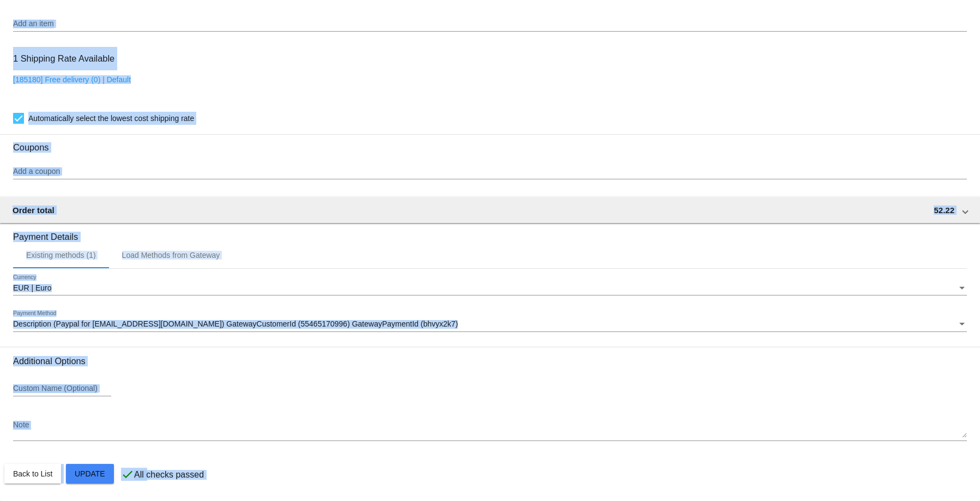 The width and height of the screenshot is (980, 501). What do you see at coordinates (32, 288) in the screenshot?
I see `span: EUR | Euro` at bounding box center [32, 288].